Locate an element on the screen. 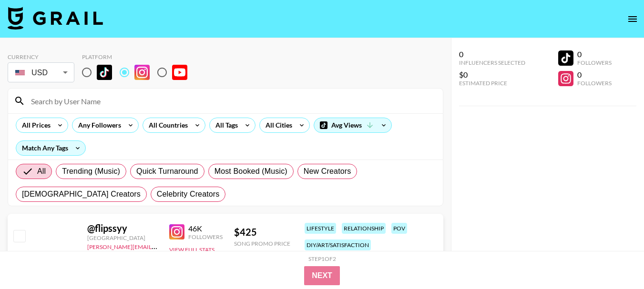  div: All Tags is located at coordinates (225, 126).